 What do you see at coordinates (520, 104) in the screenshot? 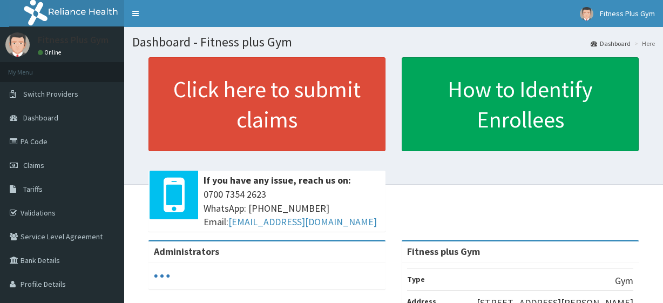
I see `a: How to Identify Enrollees` at bounding box center [520, 104].